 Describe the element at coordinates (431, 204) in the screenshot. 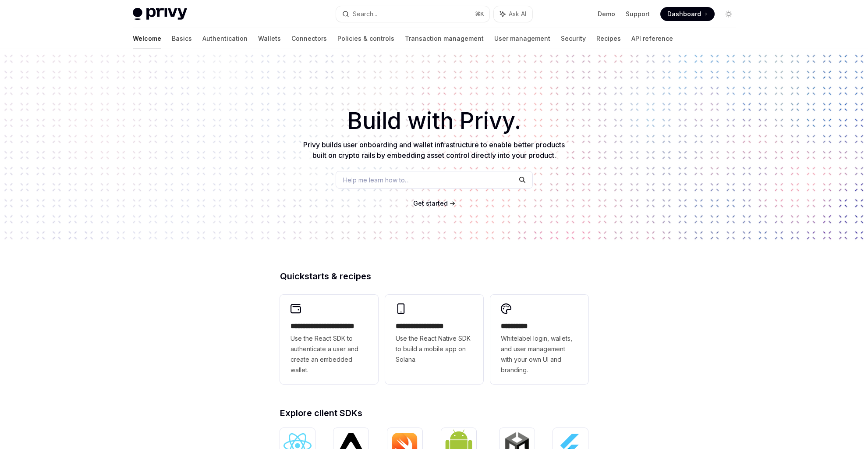

I see `a: Get started` at that location.